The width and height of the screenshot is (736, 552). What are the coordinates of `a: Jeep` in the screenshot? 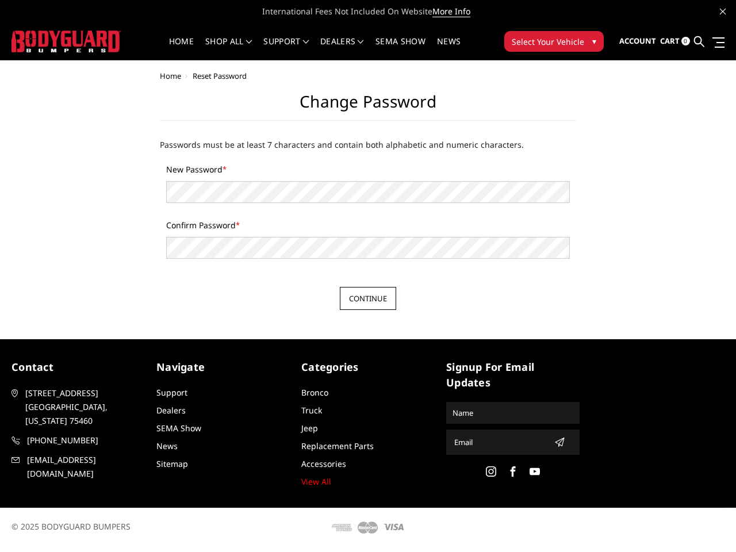 It's located at (309, 428).